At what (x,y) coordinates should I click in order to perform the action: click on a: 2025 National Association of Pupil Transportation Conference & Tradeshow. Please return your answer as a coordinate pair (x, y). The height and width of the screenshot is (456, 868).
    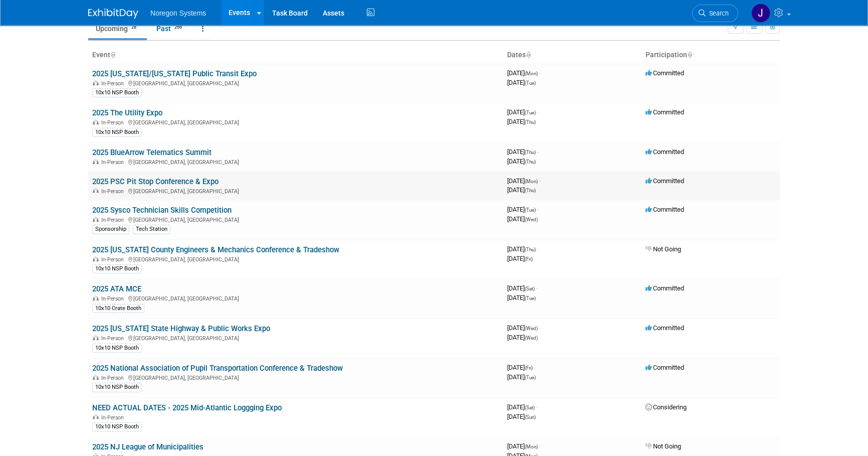
    Looking at the image, I should click on (217, 368).